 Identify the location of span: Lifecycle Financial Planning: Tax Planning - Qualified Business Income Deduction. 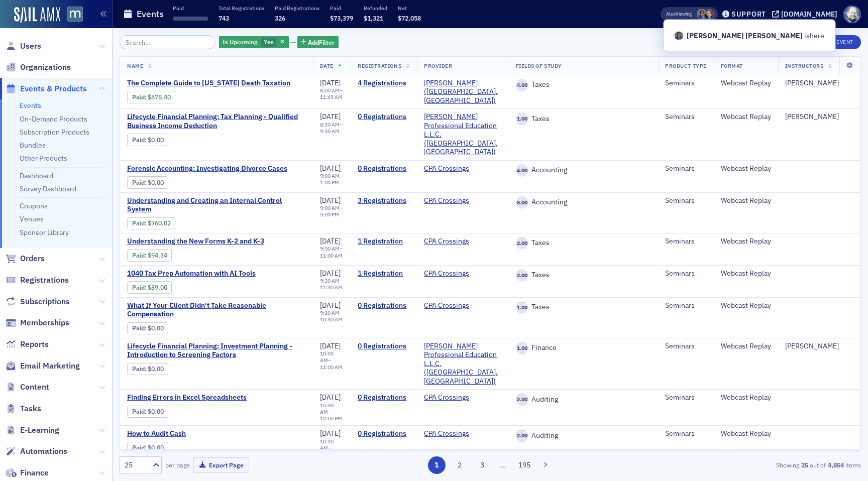
(216, 121).